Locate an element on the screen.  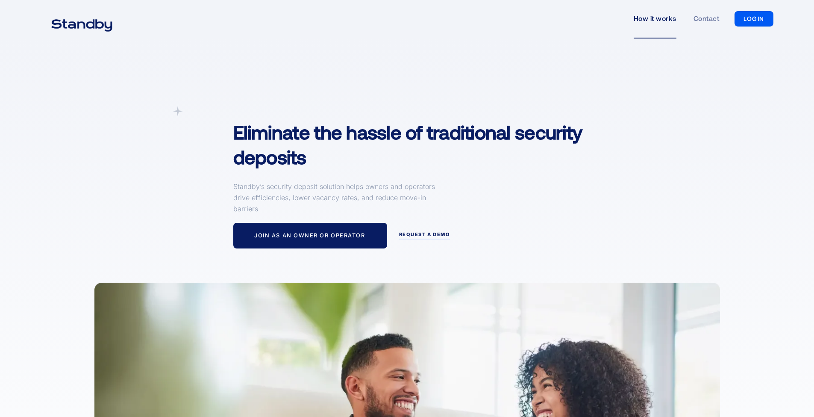
div: Join as an owner or operator is located at coordinates (309, 236).